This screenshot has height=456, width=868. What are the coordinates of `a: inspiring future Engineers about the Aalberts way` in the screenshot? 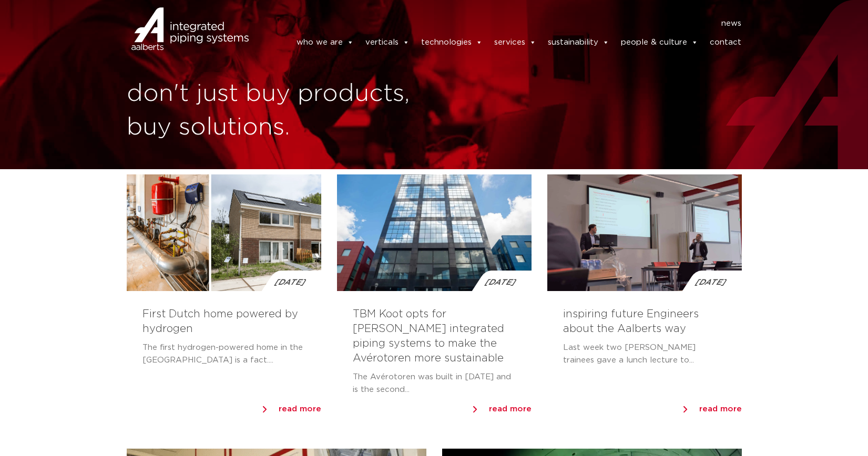 It's located at (631, 322).